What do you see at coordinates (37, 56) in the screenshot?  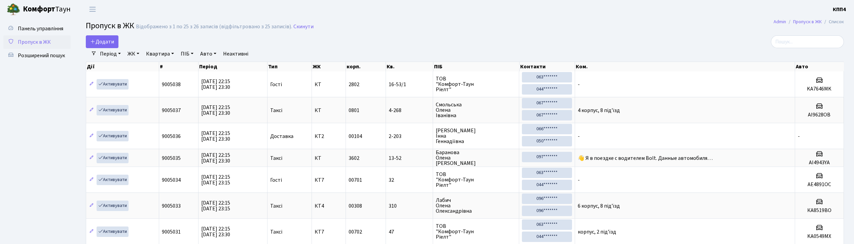 I see `a: Розширений пошук` at bounding box center [37, 56].